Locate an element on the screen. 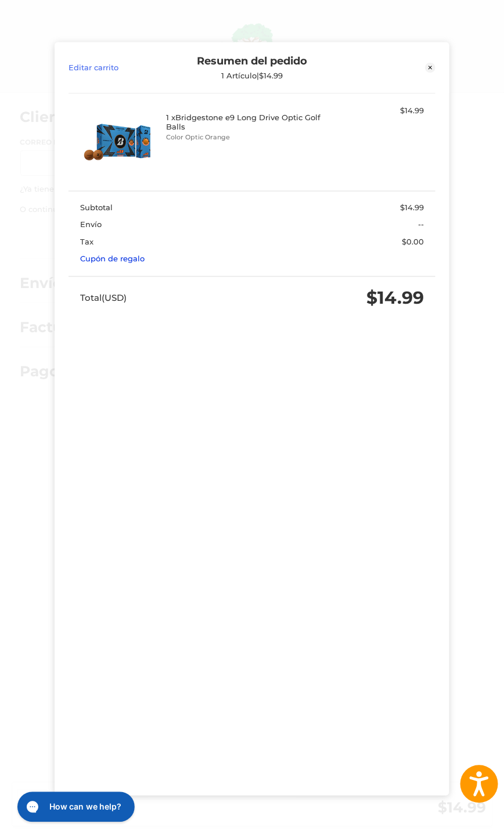 The image size is (504, 838). a: Editar carrito is located at coordinates (114, 68).